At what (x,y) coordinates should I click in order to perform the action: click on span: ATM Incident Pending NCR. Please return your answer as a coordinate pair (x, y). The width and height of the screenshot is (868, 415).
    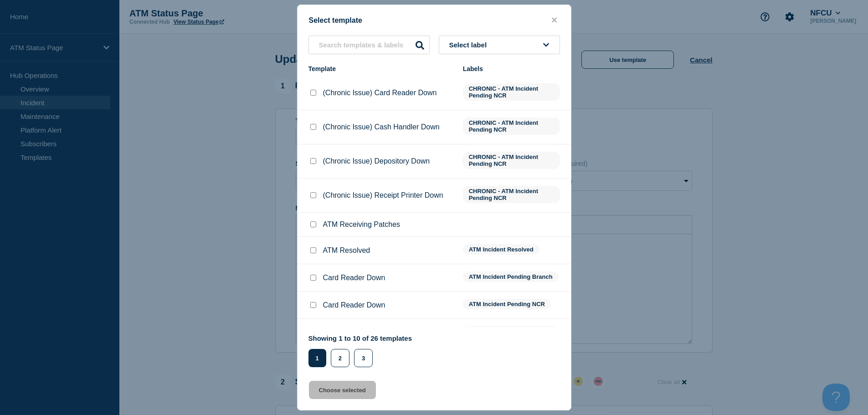
    Looking at the image, I should click on (507, 304).